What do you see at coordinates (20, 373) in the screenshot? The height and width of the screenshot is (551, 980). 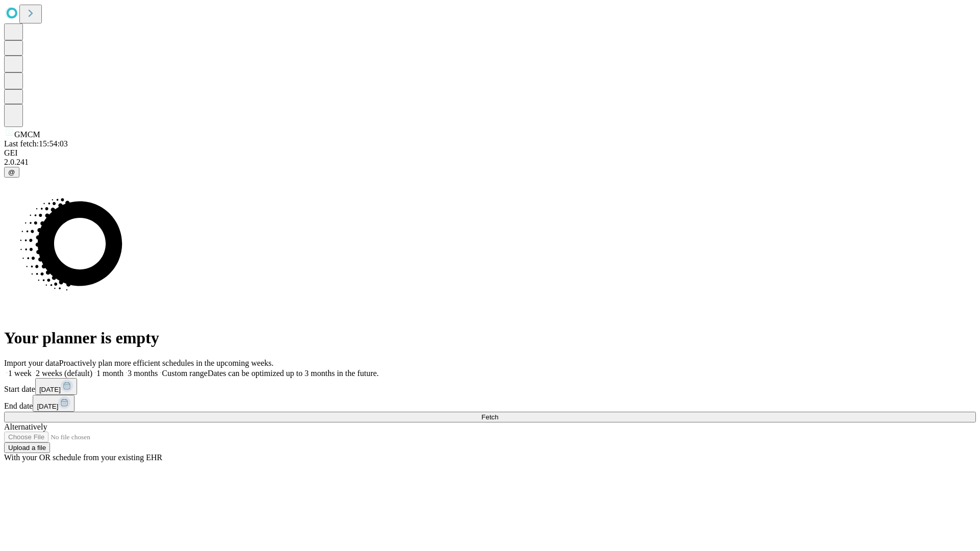 I see `span: 1 week` at bounding box center [20, 373].